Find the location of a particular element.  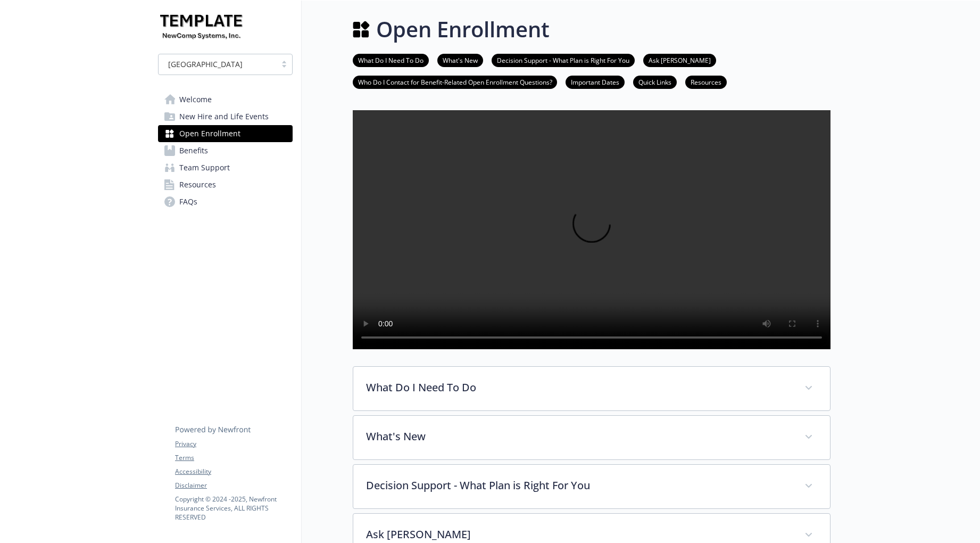

p: Decision Support - What Plan is Right For You is located at coordinates (579, 485).